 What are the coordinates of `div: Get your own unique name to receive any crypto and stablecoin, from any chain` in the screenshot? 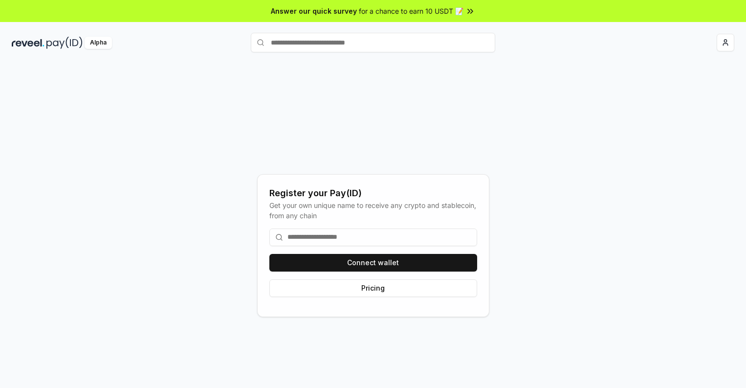 It's located at (373, 210).